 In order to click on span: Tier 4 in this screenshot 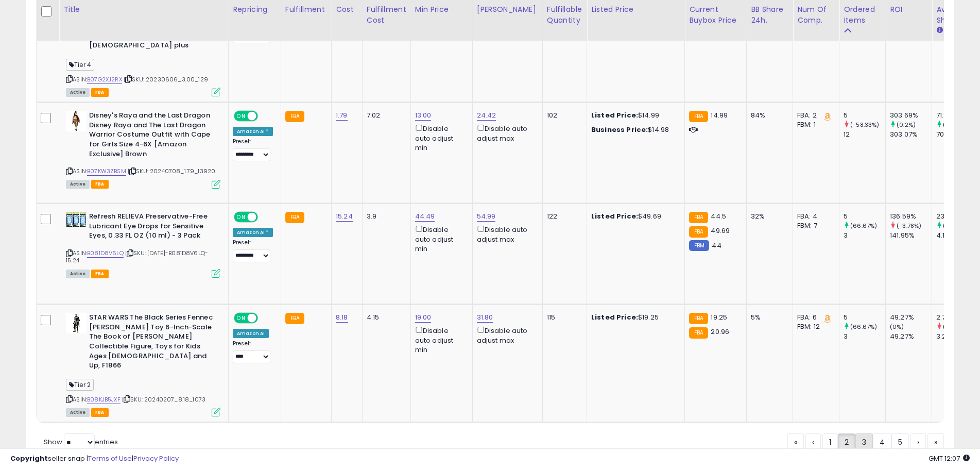, I will do `click(80, 64)`.